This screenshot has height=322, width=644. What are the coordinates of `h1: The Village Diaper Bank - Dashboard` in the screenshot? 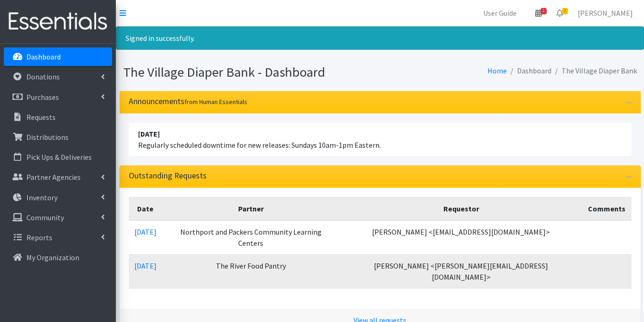 It's located at (250, 72).